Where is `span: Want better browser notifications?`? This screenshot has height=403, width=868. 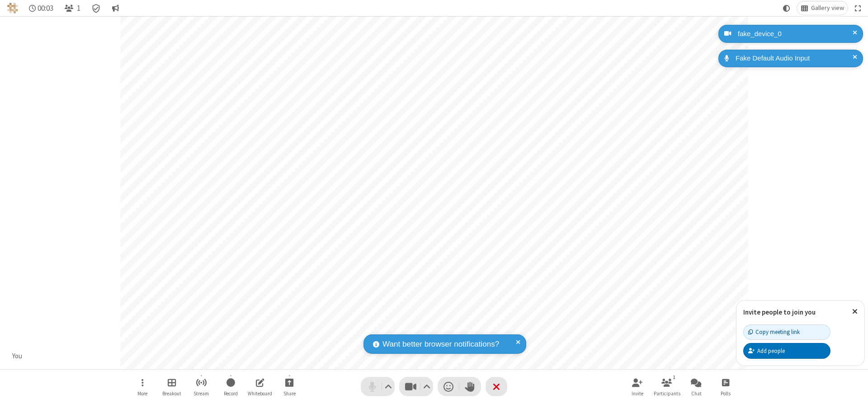
span: Want better browser notifications? is located at coordinates (441, 345).